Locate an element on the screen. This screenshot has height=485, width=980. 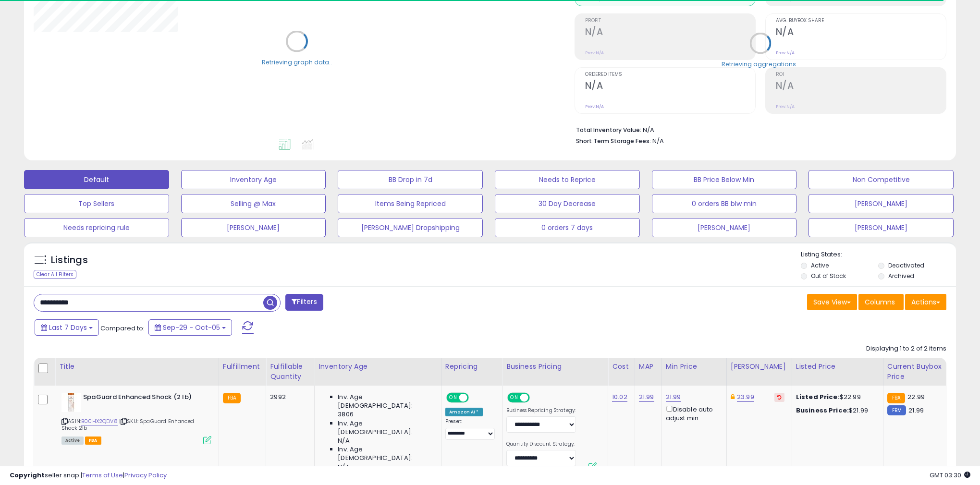
div: Min Price is located at coordinates (694, 367).